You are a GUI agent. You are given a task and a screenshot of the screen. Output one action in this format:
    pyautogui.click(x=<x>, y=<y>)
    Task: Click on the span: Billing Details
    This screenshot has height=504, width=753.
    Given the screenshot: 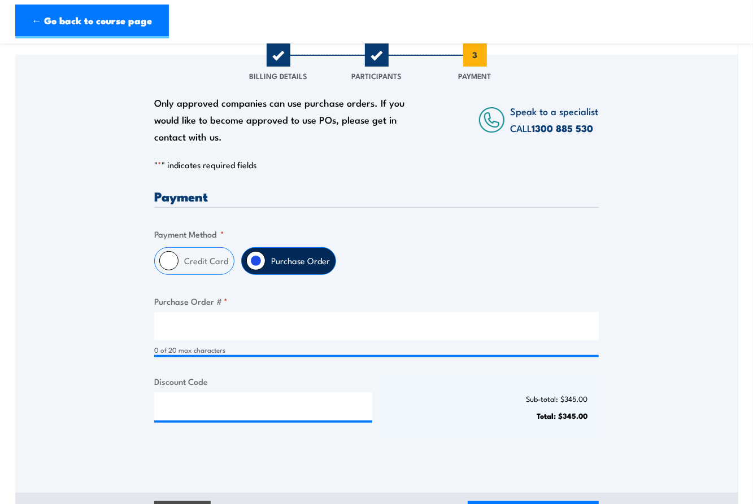 What is the action you would take?
    pyautogui.click(x=278, y=76)
    